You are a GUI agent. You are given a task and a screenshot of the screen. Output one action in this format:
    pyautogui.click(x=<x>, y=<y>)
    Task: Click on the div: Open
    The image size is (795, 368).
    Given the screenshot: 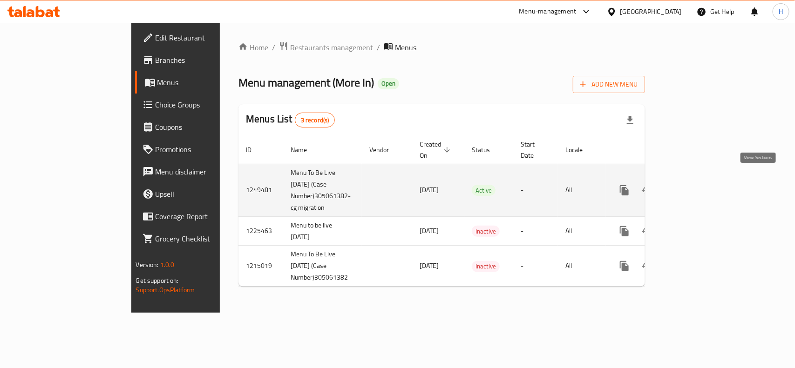 What is the action you would take?
    pyautogui.click(x=388, y=84)
    